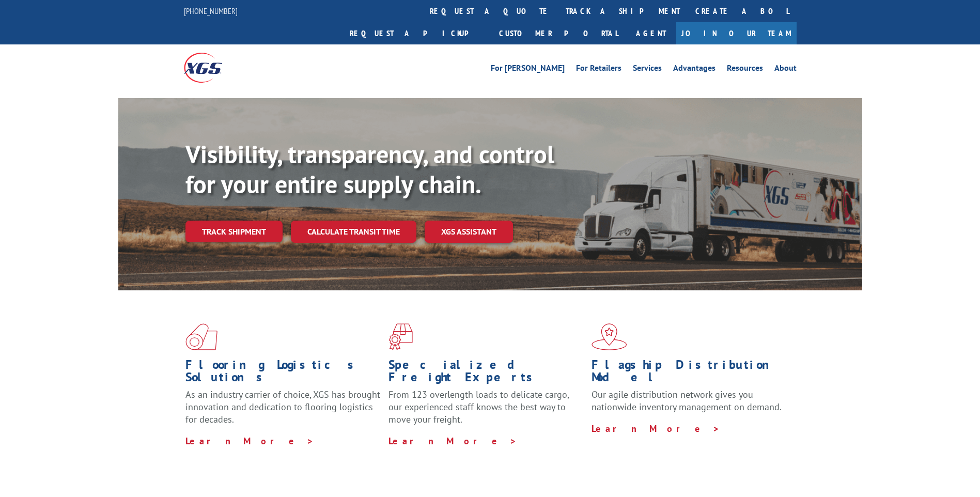 This screenshot has width=980, height=497. I want to click on a: Services, so click(647, 70).